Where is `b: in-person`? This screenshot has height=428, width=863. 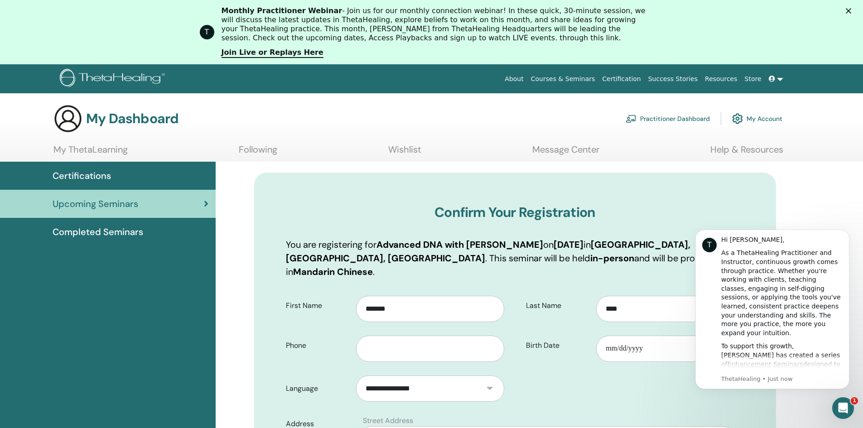 b: in-person is located at coordinates (612, 258).